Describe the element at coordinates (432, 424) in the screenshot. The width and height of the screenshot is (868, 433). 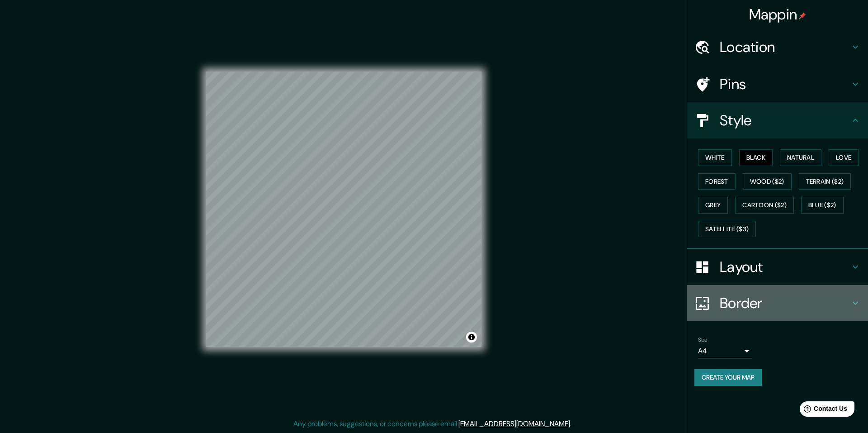
I see `p: Any problems, suggestions, or concerns please email .` at that location.